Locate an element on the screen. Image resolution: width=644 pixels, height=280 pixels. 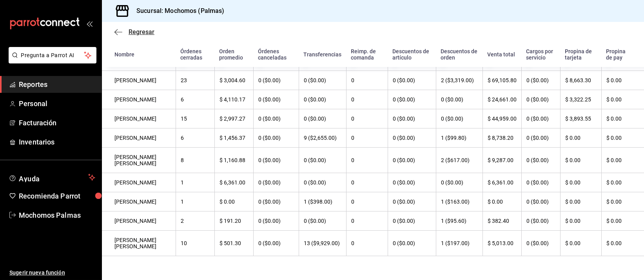
th: Nombre is located at coordinates (139, 54).